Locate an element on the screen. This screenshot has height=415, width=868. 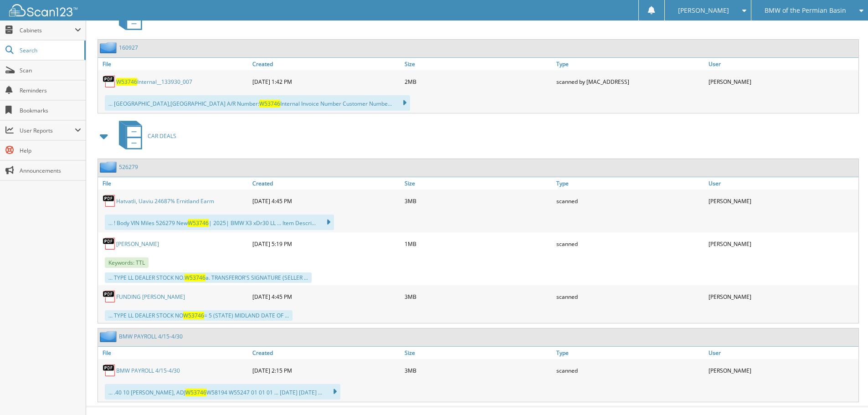
a: 160927 is located at coordinates (129, 48).